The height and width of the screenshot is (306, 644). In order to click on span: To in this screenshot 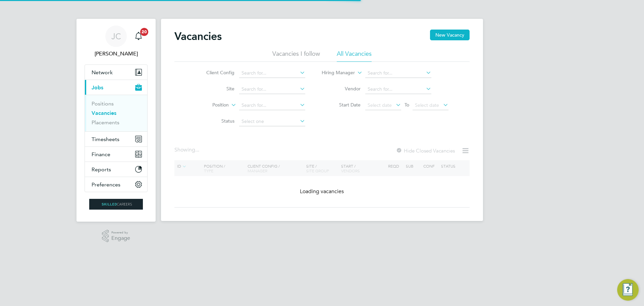, I will do `click(407, 105)`.